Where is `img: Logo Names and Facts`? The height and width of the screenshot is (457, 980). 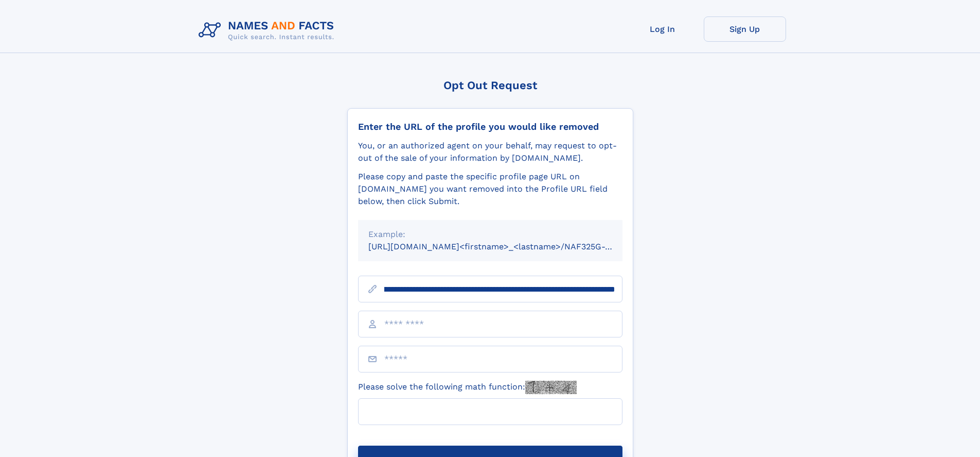 img: Logo Names and Facts is located at coordinates (269, 30).